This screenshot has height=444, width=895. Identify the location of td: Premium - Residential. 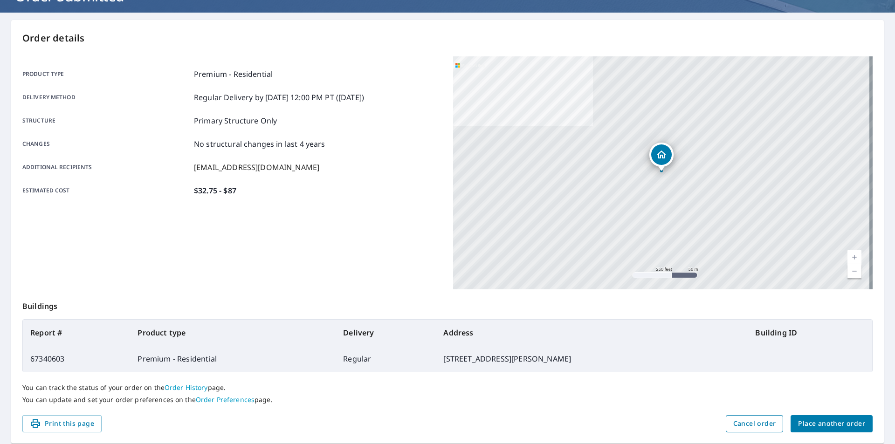
(232, 359).